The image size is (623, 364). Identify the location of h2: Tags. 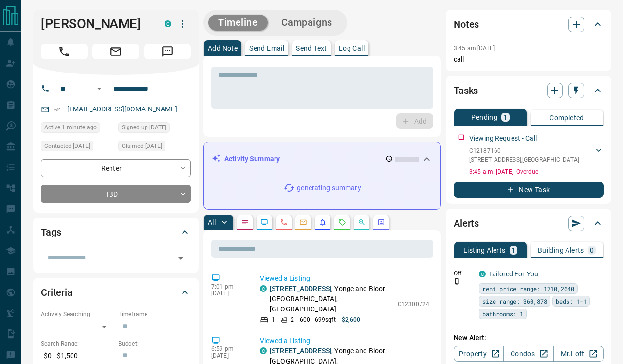
(51, 232).